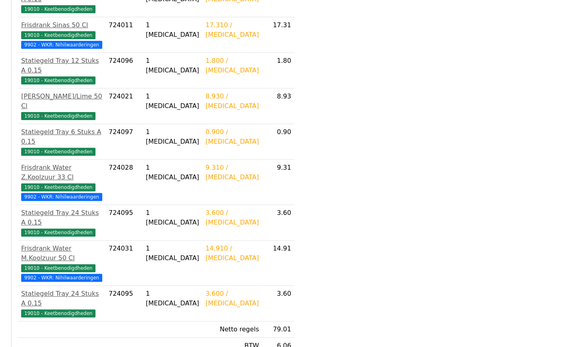 The image size is (580, 347). Describe the element at coordinates (278, 70) in the screenshot. I see `td: 1.80` at that location.